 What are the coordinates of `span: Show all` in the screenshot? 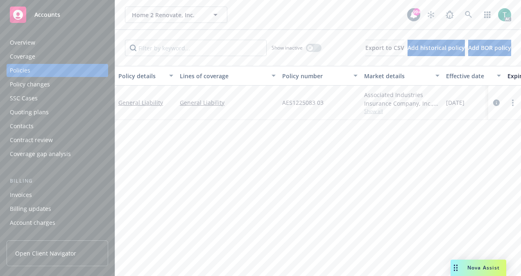 It's located at (402, 111).